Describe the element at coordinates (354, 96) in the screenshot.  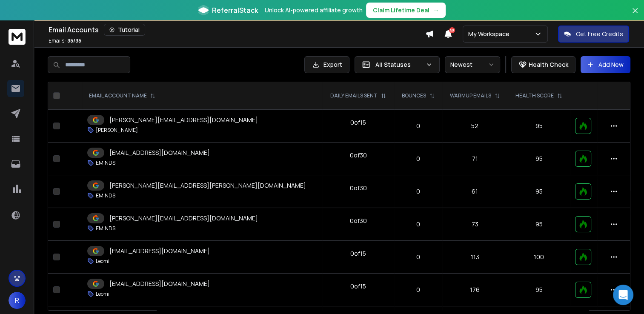
I see `p: DAILY EMAILS SENT` at that location.